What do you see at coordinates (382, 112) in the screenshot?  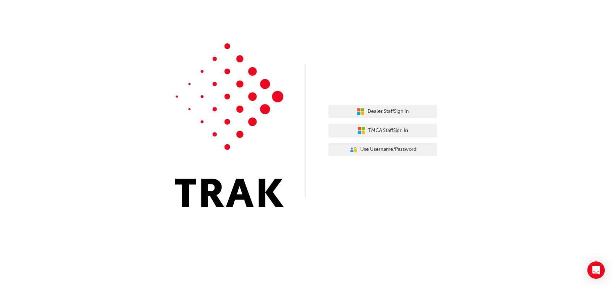 I see `button: Dealer StaffSign In` at bounding box center [382, 112].